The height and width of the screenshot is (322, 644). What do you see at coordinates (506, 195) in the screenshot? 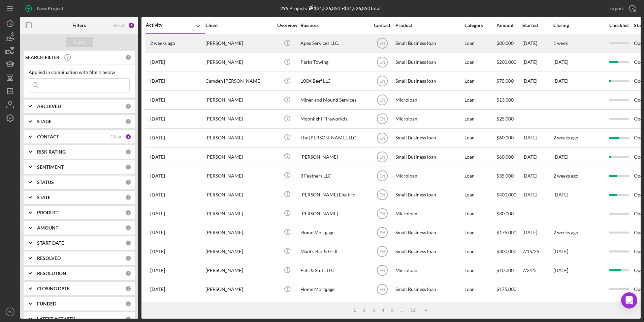
I see `span: $400,000` at bounding box center [506, 195].